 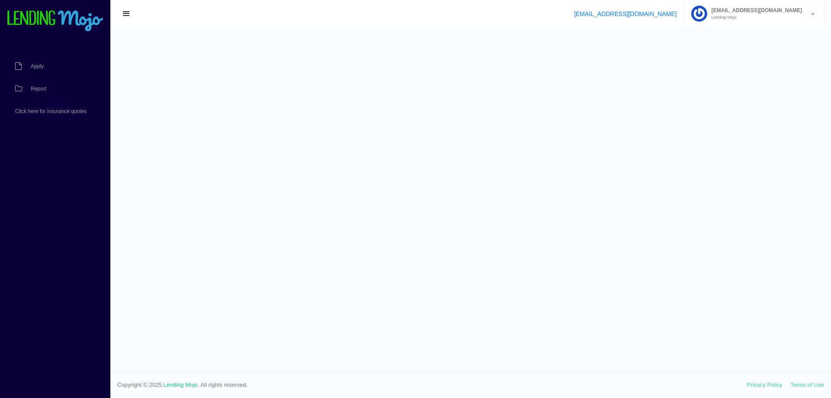 What do you see at coordinates (37, 66) in the screenshot?
I see `span: Apply` at bounding box center [37, 66].